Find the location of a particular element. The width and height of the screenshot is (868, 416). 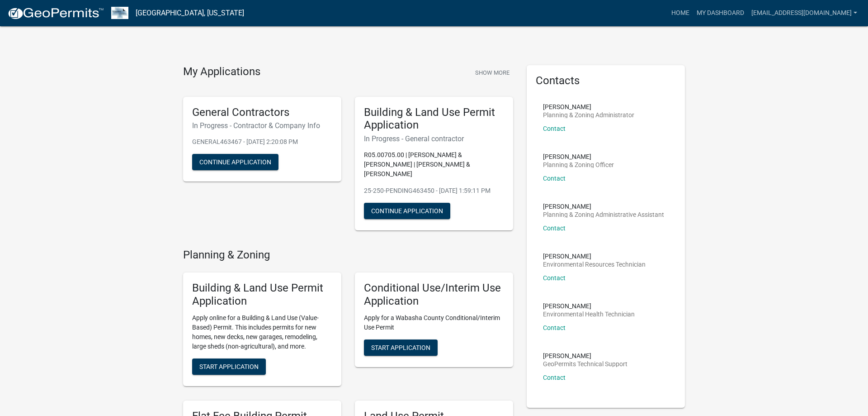

p: Apply for a Wabasha County Conditional/Interim Use Permit is located at coordinates (434, 323).